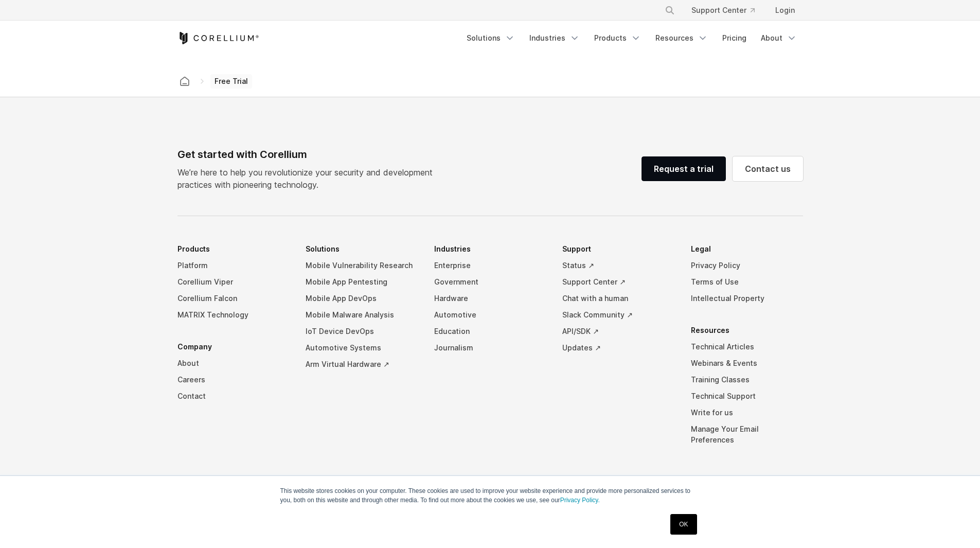 This screenshot has width=980, height=548. Describe the element at coordinates (362, 332) in the screenshot. I see `a: IoT Device DevOps` at that location.